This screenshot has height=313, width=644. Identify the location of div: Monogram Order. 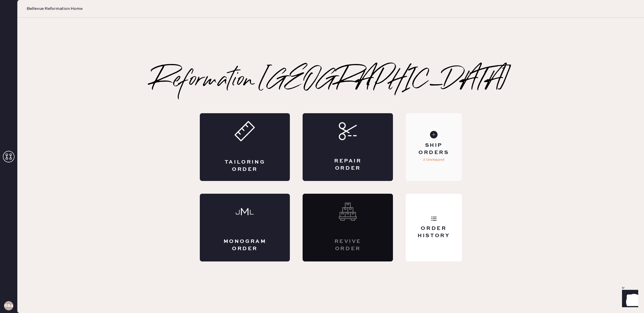
(245, 245).